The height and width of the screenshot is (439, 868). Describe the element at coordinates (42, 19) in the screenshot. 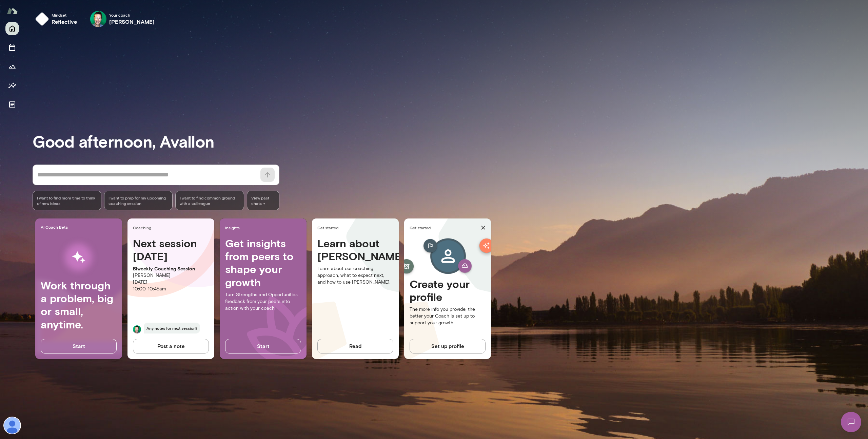

I see `img: mindset` at that location.